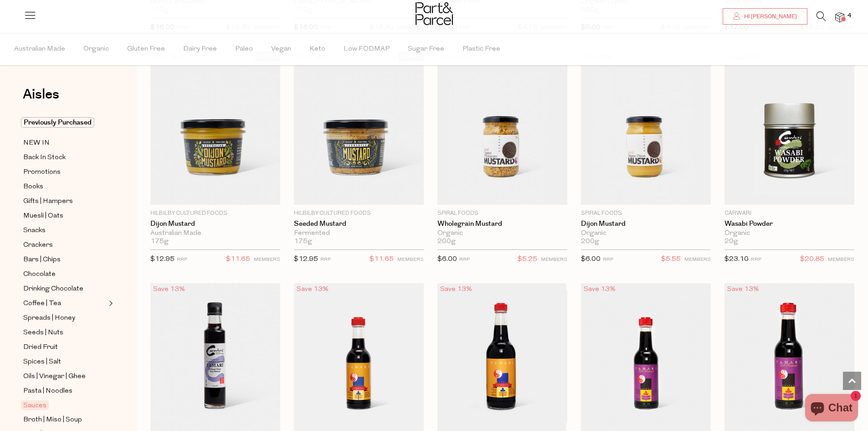 This screenshot has width=868, height=431. Describe the element at coordinates (426, 49) in the screenshot. I see `span: Sugar Free` at that location.